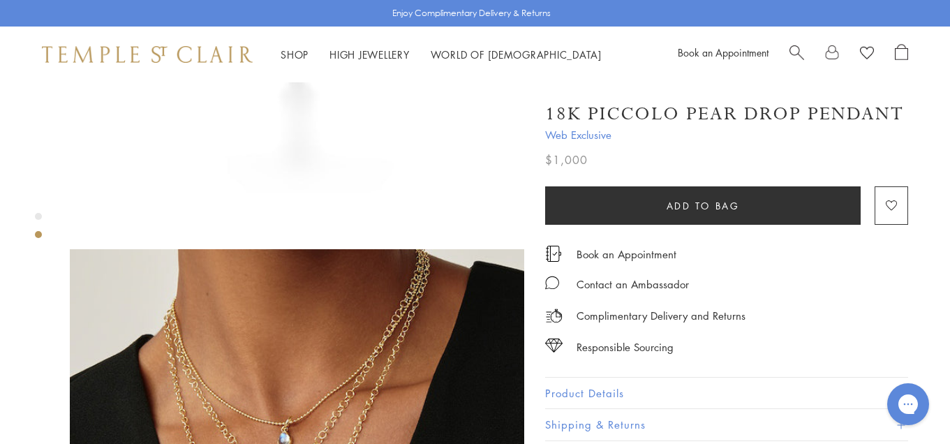 This screenshot has width=950, height=444. I want to click on a: Search, so click(796, 54).